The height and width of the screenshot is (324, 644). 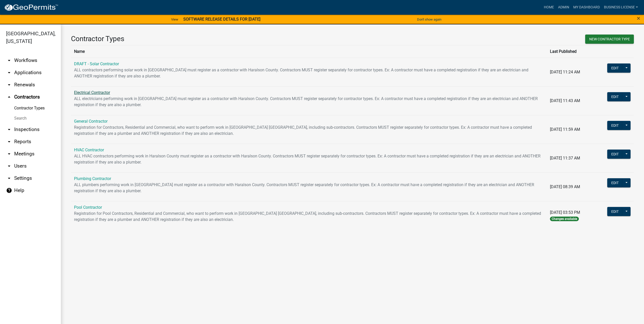 I want to click on a: BUSINESS LICENSE, so click(x=621, y=7).